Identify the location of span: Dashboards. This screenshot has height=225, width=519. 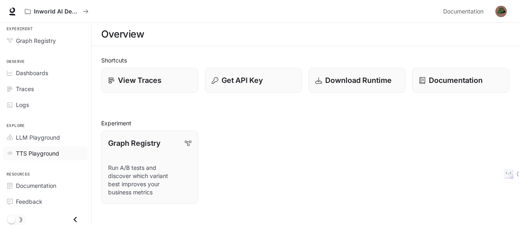
(32, 73).